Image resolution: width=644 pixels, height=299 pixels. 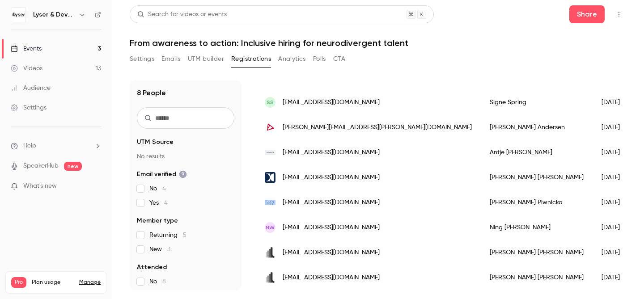 I want to click on span: New, so click(x=160, y=249).